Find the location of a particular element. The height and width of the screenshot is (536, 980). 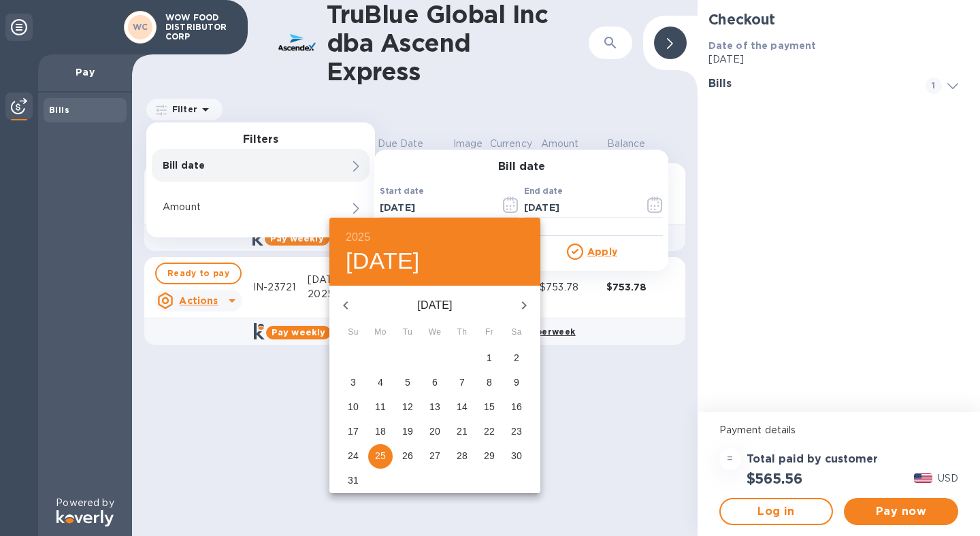

p: 21 is located at coordinates (462, 431).